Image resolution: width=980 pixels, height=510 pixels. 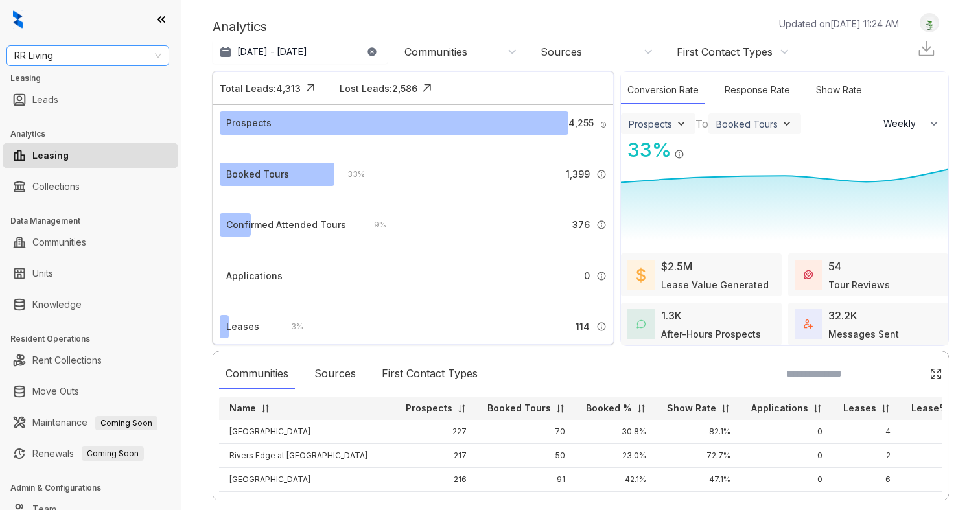 I want to click on button: Weekly, so click(x=913, y=124).